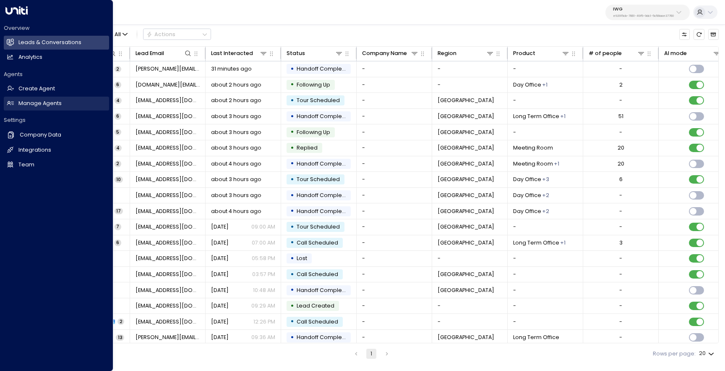  What do you see at coordinates (466, 243) in the screenshot?
I see `span: Madrid` at bounding box center [466, 243].